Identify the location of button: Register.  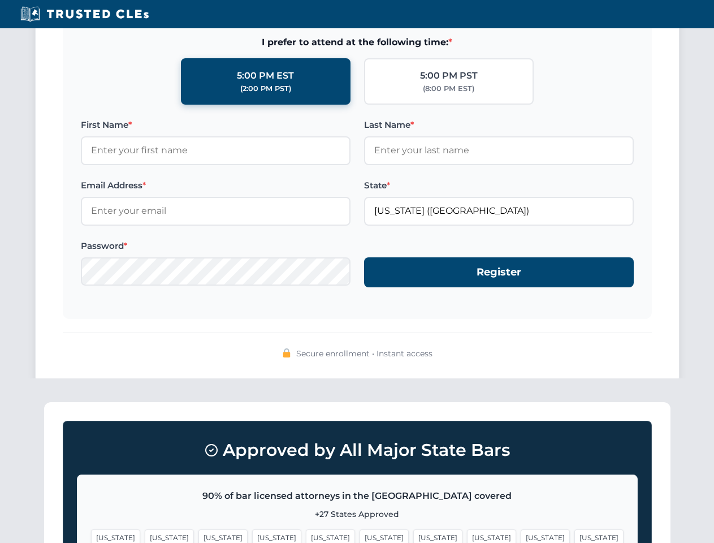
(498, 272).